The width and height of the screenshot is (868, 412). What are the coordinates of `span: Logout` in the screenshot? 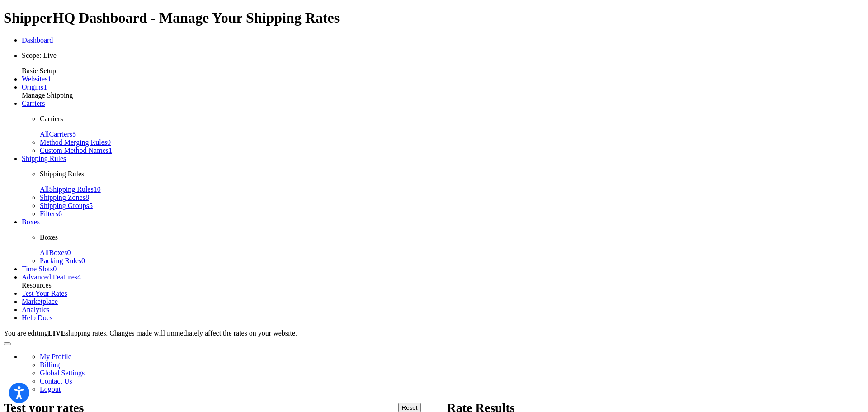 It's located at (50, 389).